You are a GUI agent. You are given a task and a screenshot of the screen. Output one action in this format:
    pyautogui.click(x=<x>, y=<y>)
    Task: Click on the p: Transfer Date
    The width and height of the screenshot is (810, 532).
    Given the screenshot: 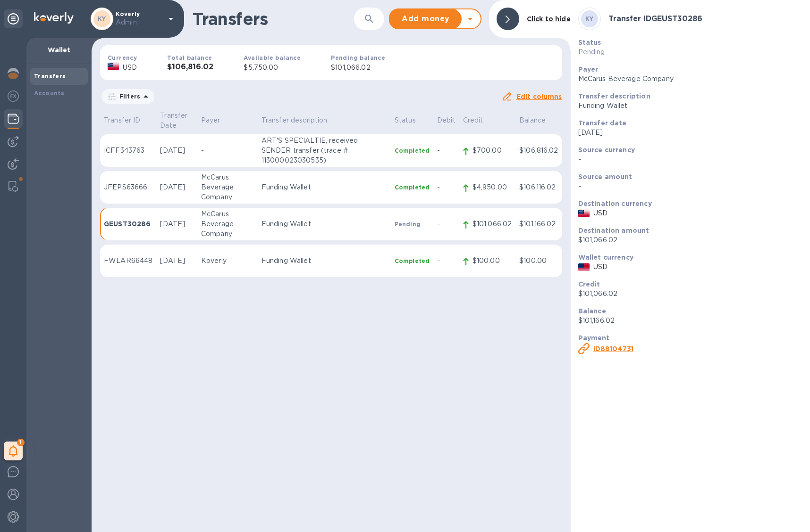 What is the action you would take?
    pyautogui.click(x=177, y=121)
    